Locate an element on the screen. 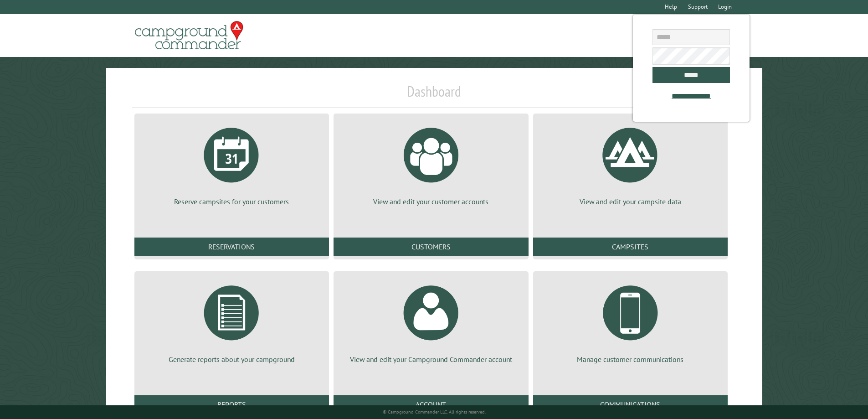 This screenshot has height=419, width=868. a: View and edit your campsite data is located at coordinates (630, 163).